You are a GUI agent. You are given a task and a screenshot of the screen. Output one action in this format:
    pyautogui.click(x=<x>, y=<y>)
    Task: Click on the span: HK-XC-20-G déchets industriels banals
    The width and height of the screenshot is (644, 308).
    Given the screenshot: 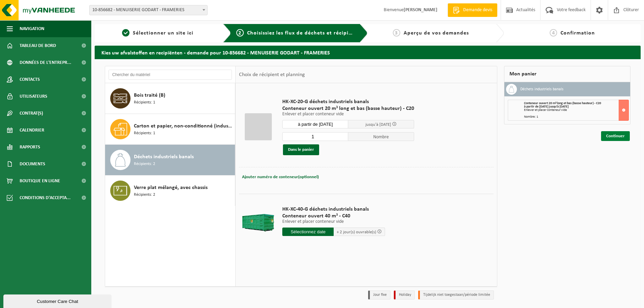 What is the action you would take?
    pyautogui.click(x=348, y=102)
    